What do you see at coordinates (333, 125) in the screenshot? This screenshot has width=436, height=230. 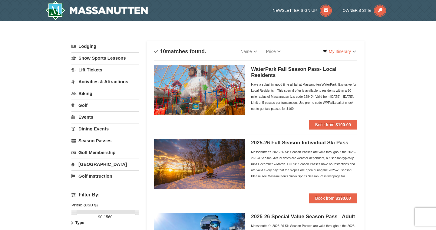 I see `button: Book from $100.00` at bounding box center [333, 125].